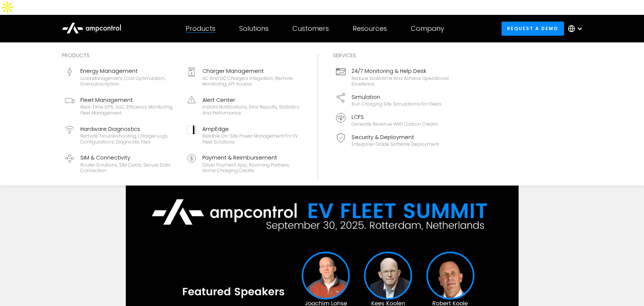 This screenshot has width=644, height=306. Describe the element at coordinates (251, 100) in the screenshot. I see `div: Alert Center` at that location.